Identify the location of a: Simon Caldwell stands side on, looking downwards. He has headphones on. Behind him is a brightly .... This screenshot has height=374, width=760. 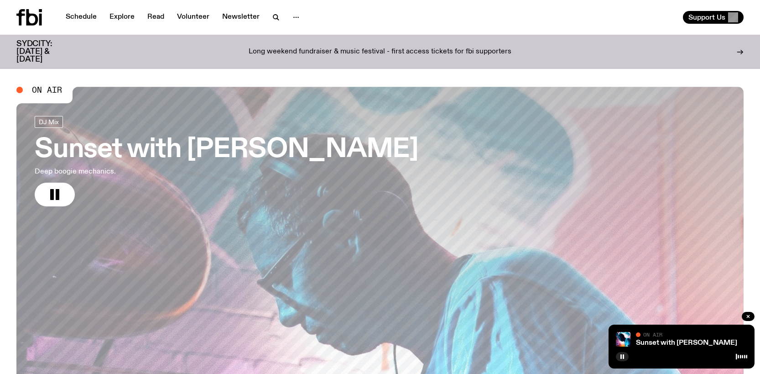
(623, 339).